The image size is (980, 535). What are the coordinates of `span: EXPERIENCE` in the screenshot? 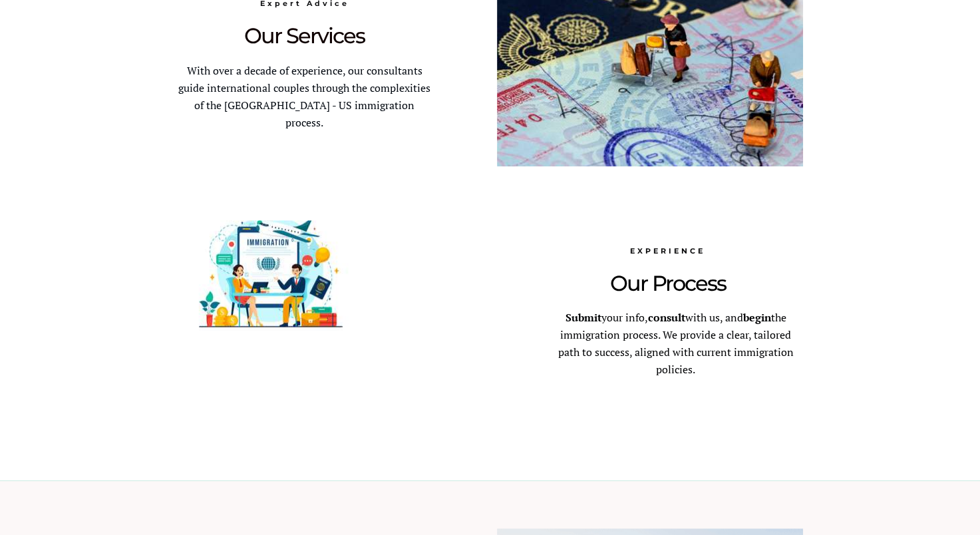 It's located at (667, 251).